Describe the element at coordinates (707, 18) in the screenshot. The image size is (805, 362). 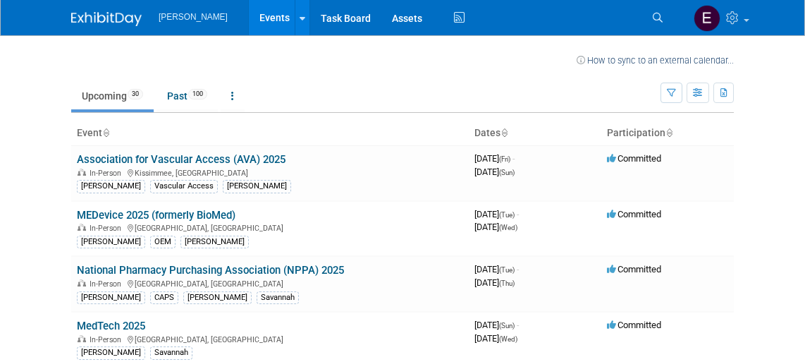
I see `img: Emily Janik` at that location.